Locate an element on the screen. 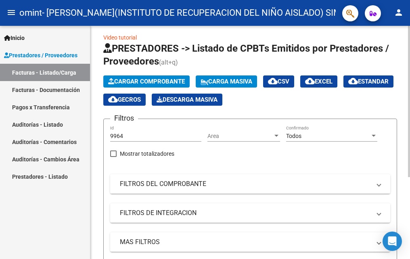 The height and width of the screenshot is (259, 410). button: CSV is located at coordinates (278, 81).